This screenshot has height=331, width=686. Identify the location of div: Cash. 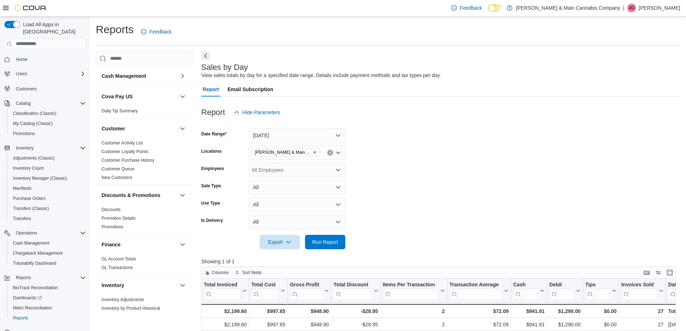
(526, 285).